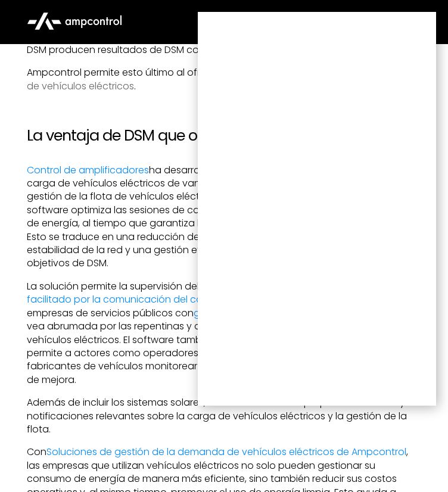 This screenshot has width=448, height=492. Describe the element at coordinates (234, 312) in the screenshot. I see `a: gestión de carga` at that location.